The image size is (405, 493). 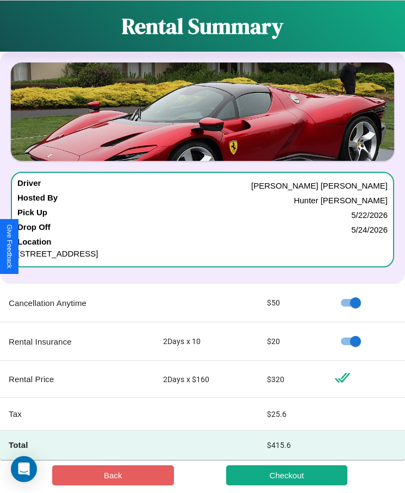 What do you see at coordinates (206, 379) in the screenshot?
I see `td: 2 Days x $ 160` at bounding box center [206, 379].